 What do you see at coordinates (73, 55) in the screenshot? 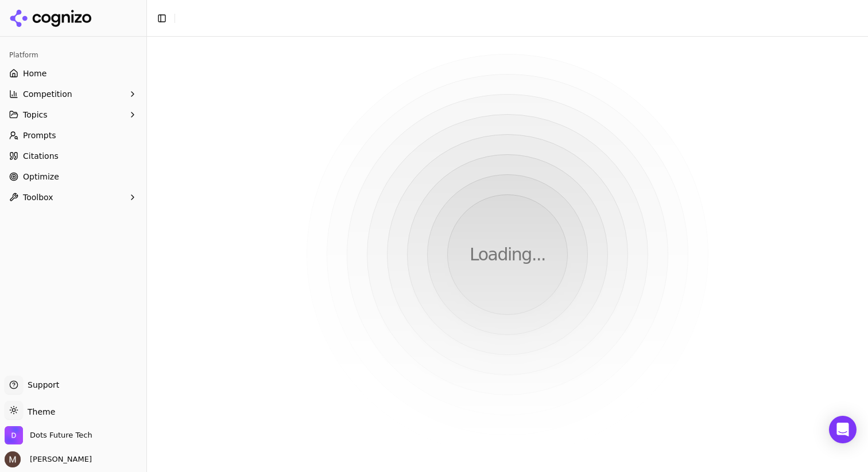
I see `div: Platform` at bounding box center [73, 55].